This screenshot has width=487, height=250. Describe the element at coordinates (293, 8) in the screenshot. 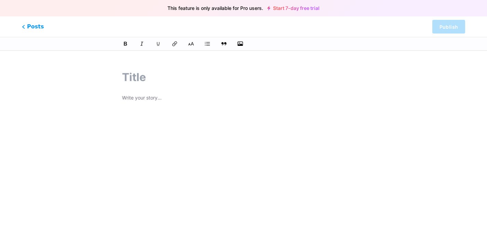

I see `a: Start 7-day free trial` at that location.